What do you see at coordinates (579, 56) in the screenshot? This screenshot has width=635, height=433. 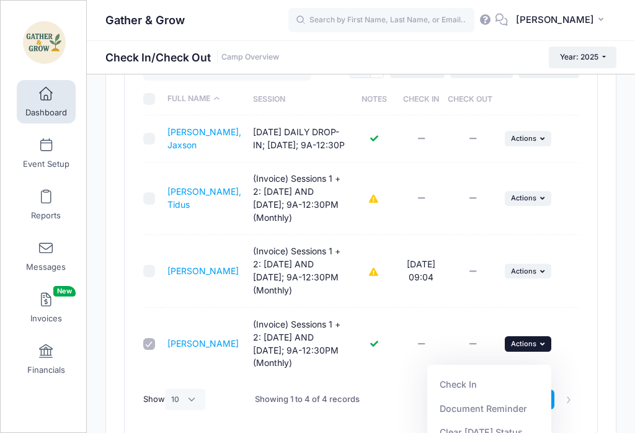 I see `span: Year: 2025` at bounding box center [579, 56].